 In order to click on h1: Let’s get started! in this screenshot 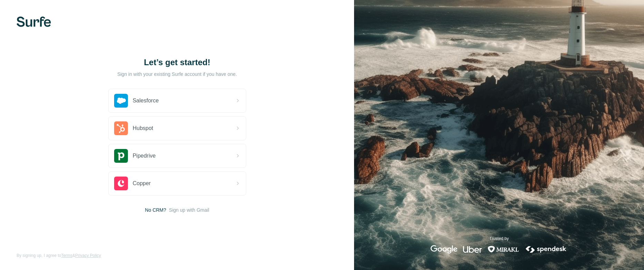, I will do `click(177, 62)`.